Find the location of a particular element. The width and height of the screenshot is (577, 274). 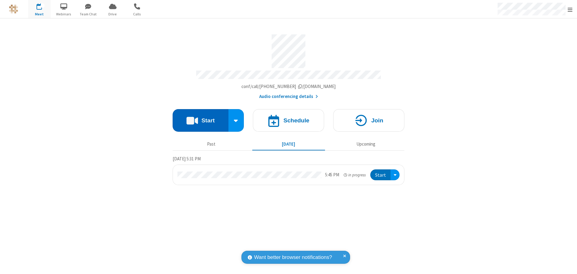

h4: Join is located at coordinates (377, 120).